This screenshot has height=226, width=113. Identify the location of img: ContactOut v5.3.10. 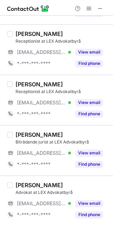
(28, 8).